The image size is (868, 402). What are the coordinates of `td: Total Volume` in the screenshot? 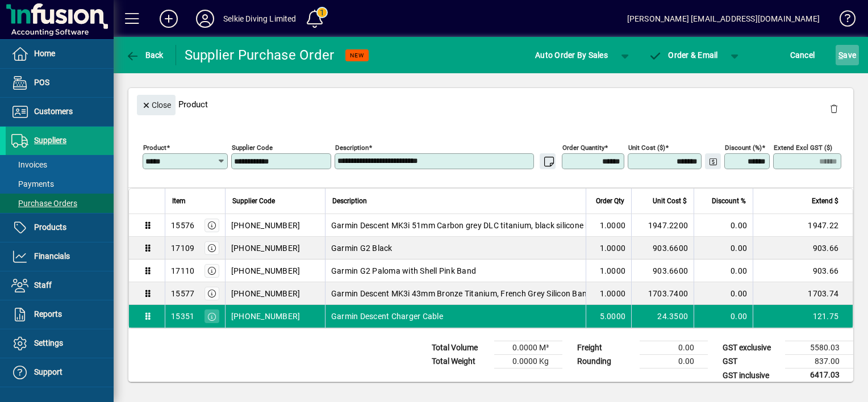 It's located at (460, 348).